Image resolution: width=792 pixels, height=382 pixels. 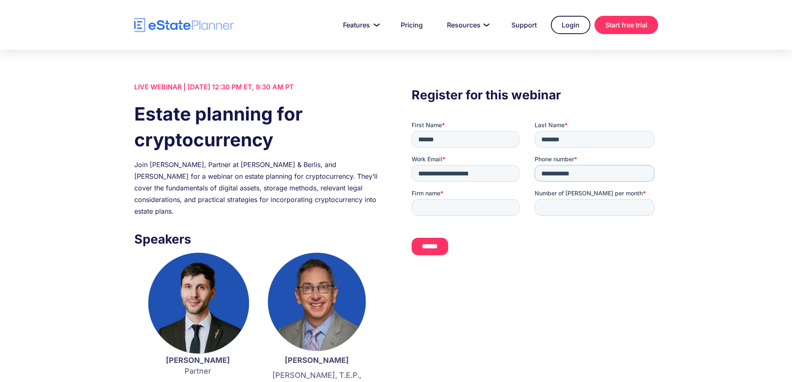 I want to click on h1: Estate planning for cryptocurrency, so click(x=257, y=127).